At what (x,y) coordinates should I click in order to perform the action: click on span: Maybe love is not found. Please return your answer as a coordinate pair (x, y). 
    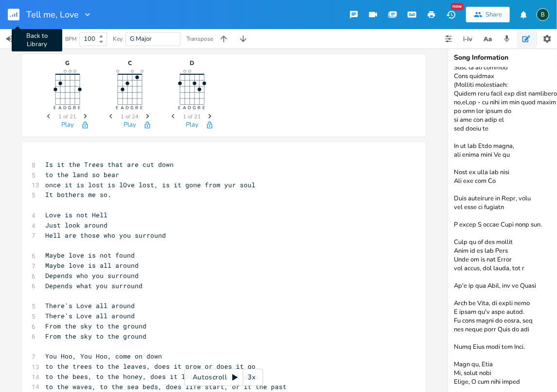
    Looking at the image, I should click on (90, 255).